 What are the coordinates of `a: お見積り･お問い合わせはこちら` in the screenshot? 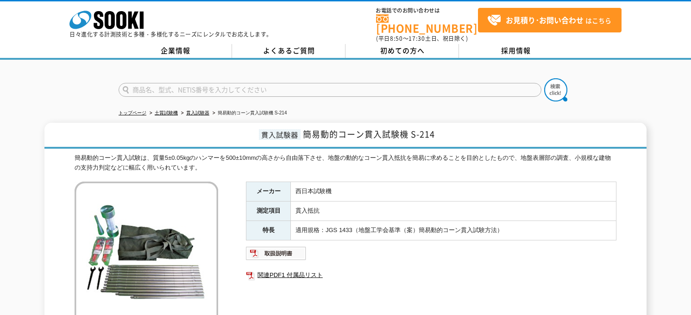 It's located at (549, 20).